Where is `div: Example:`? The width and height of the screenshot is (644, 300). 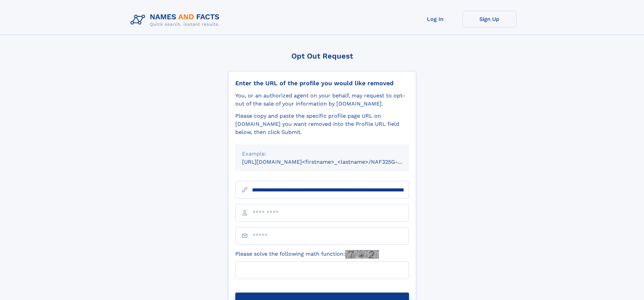
div: Example: is located at coordinates (322, 154).